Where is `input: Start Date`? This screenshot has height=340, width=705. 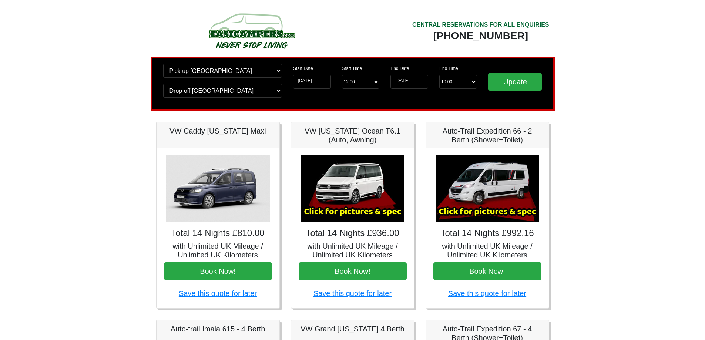 input: Start Date is located at coordinates (312, 82).